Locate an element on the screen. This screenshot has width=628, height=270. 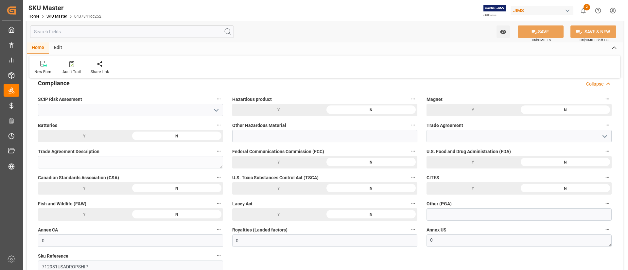
img: Exertis%20JAM%20-%20Email%20Logo.jpg_1722504956.jpg is located at coordinates (494, 10).